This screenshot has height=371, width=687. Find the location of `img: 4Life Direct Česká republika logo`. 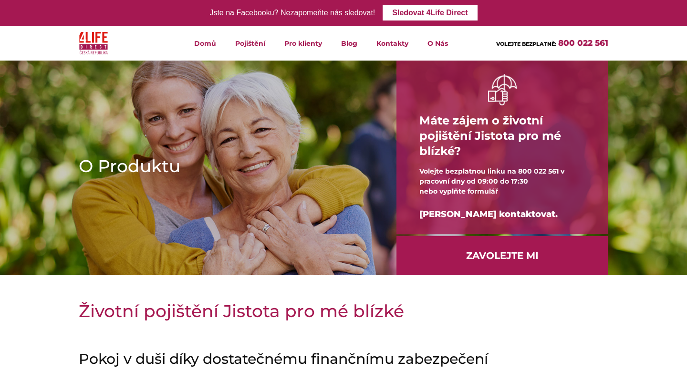

img: 4Life Direct Česká republika logo is located at coordinates (94, 43).